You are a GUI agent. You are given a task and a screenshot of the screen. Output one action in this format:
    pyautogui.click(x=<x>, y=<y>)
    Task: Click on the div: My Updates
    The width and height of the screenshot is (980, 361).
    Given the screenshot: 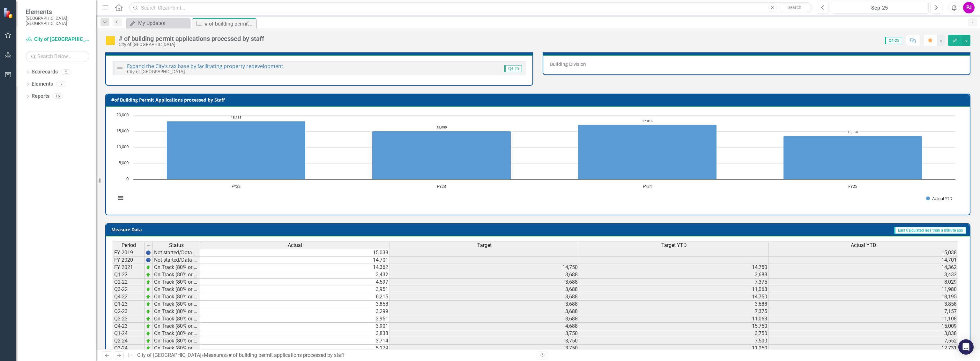 What is the action you would take?
    pyautogui.click(x=163, y=23)
    